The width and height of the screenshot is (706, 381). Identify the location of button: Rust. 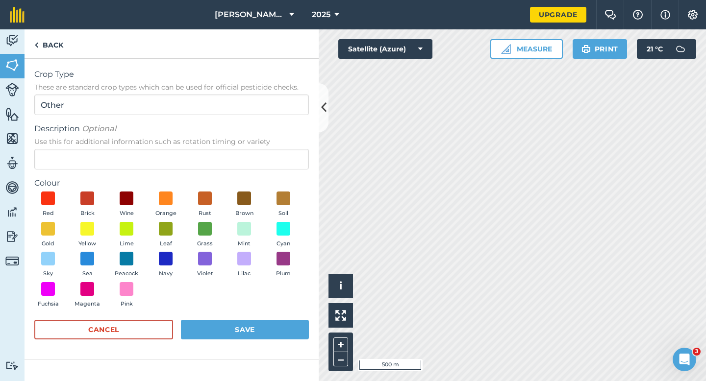
(205, 205).